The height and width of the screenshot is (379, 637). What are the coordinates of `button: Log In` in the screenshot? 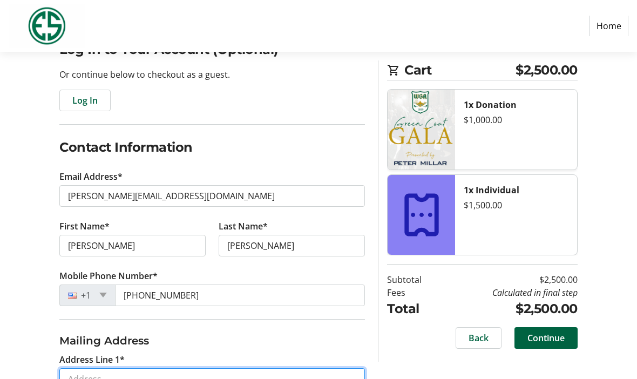 It's located at (85, 100).